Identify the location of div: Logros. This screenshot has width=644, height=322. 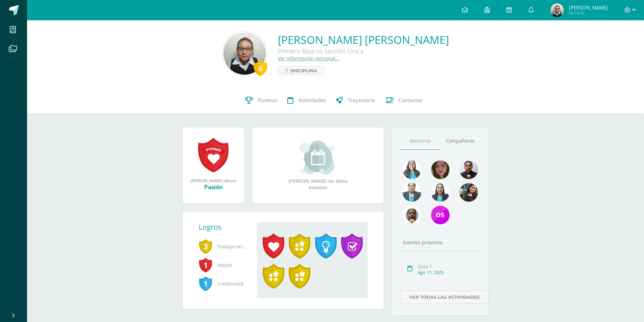
(225, 227).